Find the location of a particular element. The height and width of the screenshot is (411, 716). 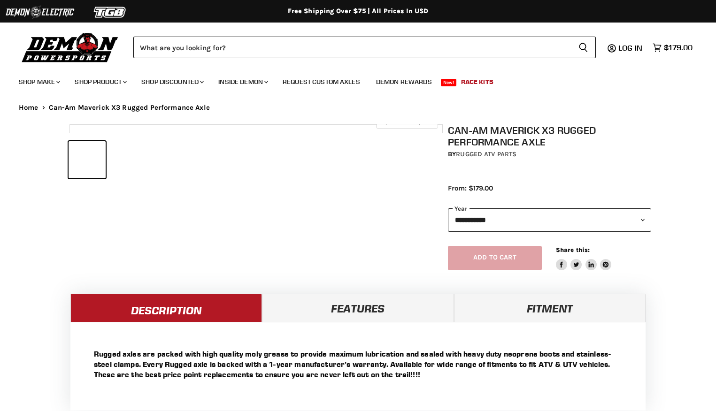

aside: Share this: is located at coordinates (583, 258).